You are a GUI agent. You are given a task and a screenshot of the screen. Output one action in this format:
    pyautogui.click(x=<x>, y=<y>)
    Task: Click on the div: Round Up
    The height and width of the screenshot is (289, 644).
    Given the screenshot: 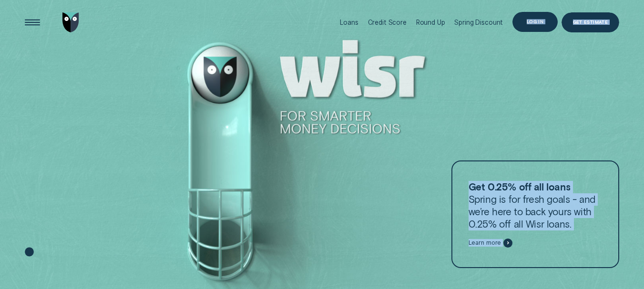 What is the action you would take?
    pyautogui.click(x=431, y=23)
    